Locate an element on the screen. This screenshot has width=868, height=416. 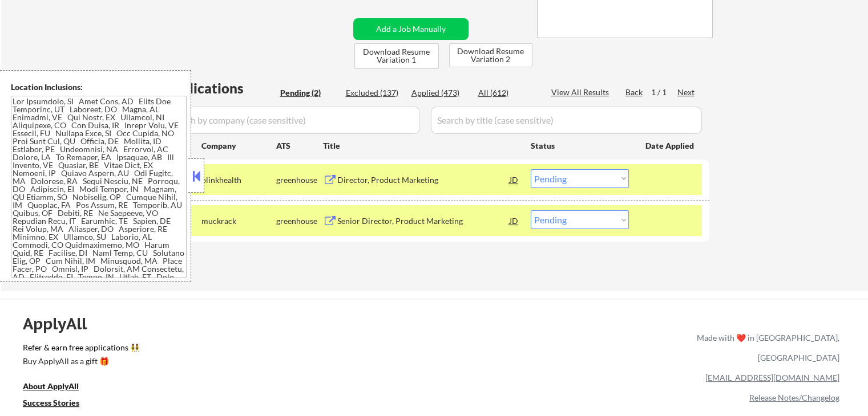
div: Date Applied is located at coordinates (670, 146).